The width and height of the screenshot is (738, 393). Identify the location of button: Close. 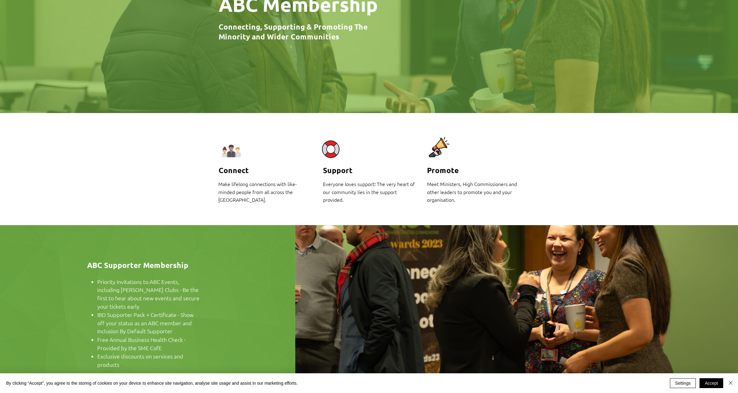
(730, 383).